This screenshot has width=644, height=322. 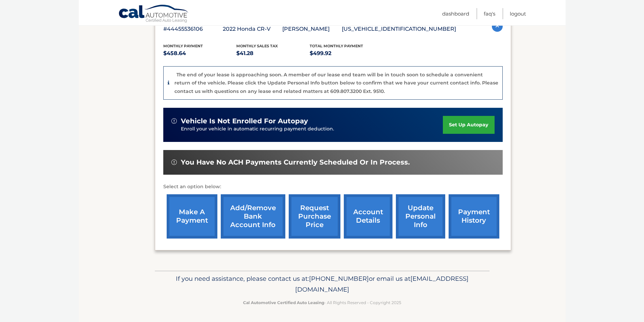 What do you see at coordinates (253, 29) in the screenshot?
I see `p: 2022 Honda CR-V` at bounding box center [253, 29].